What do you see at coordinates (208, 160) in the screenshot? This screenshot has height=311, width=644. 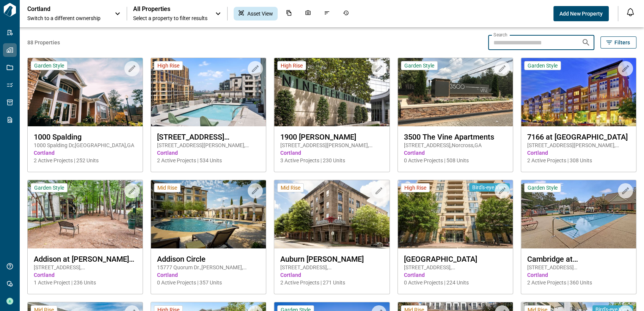 I see `span: 2 Active Projects | 534 Units` at bounding box center [208, 160].